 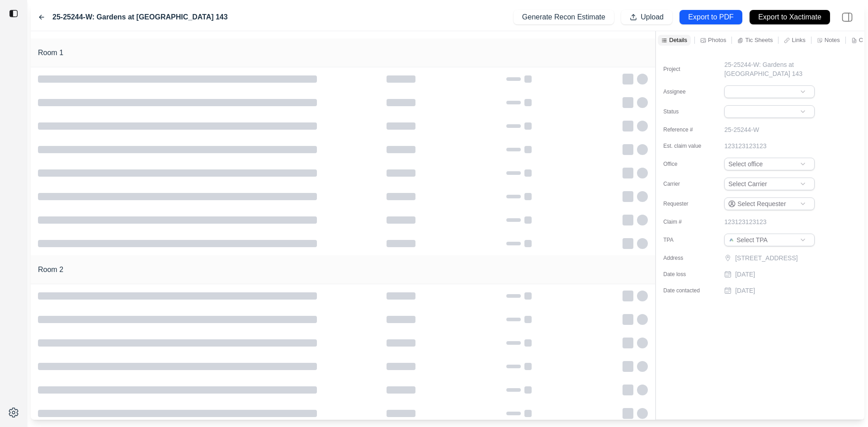 What do you see at coordinates (798, 39) in the screenshot?
I see `p: Links` at bounding box center [798, 39].